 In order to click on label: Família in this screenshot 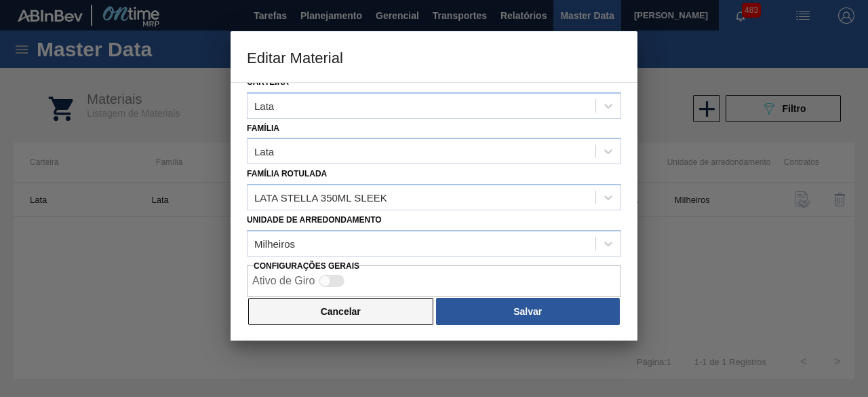, I will do `click(263, 128)`.